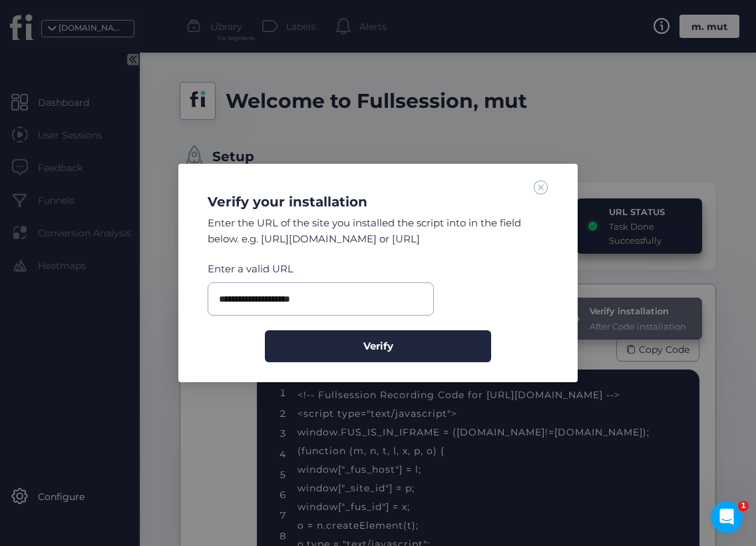 Image resolution: width=756 pixels, height=546 pixels. Describe the element at coordinates (744, 506) in the screenshot. I see `span: 1` at that location.